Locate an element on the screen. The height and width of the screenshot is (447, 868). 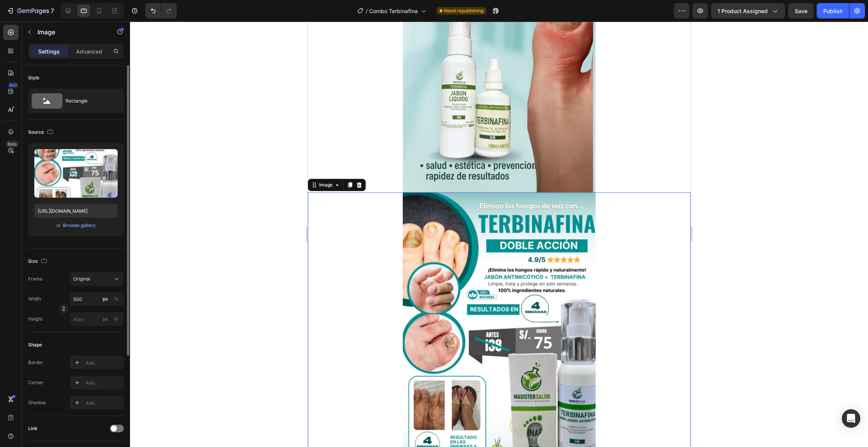
input: https://example.com/image.jpg is located at coordinates (76, 211).